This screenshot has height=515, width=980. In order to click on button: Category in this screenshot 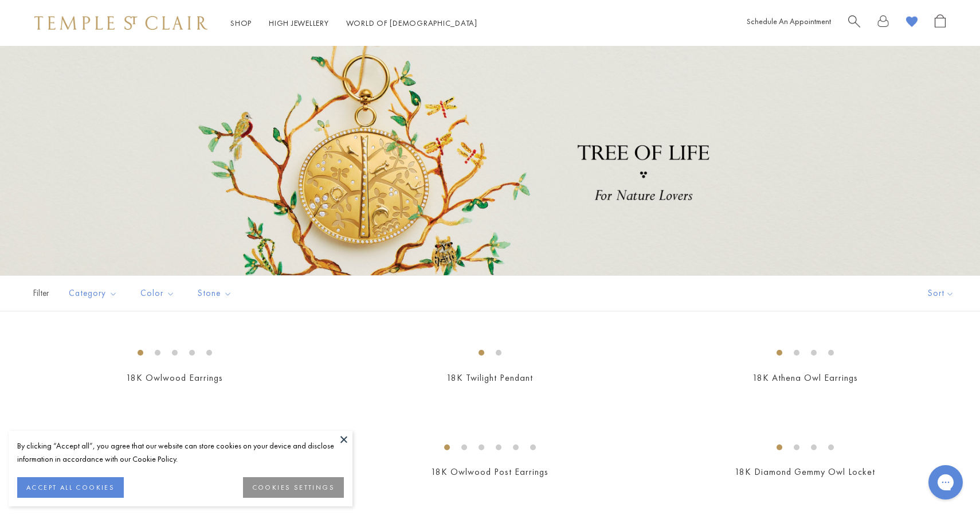, I will do `click(93, 293)`.